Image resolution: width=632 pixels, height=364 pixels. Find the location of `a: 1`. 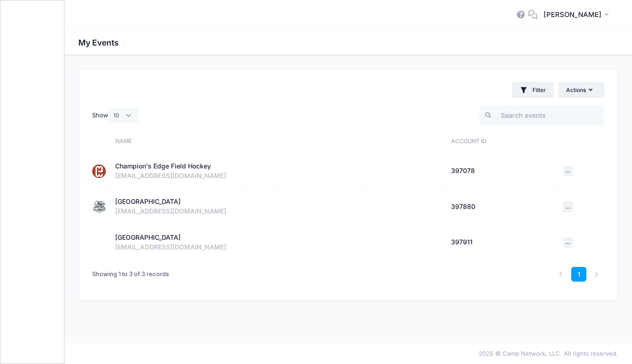

a: 1 is located at coordinates (578, 274).